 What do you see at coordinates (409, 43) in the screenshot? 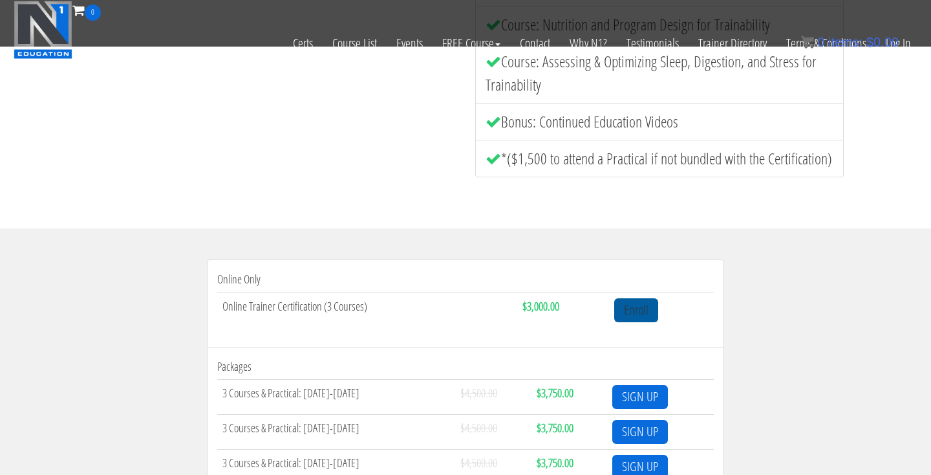
I see `a: Events` at bounding box center [409, 43].